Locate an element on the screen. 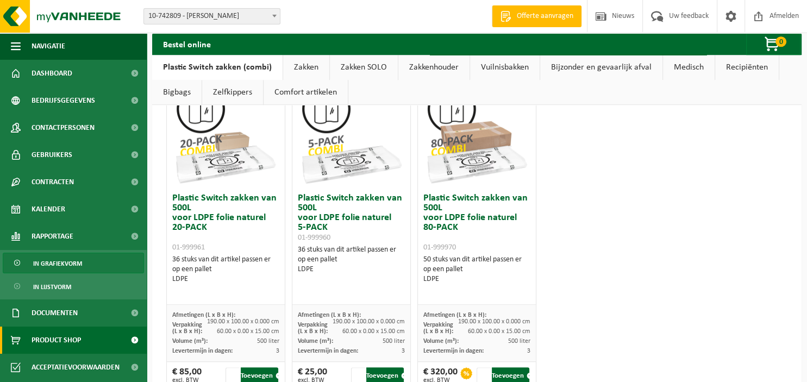  span: Offerte aanvragen is located at coordinates (545, 16).